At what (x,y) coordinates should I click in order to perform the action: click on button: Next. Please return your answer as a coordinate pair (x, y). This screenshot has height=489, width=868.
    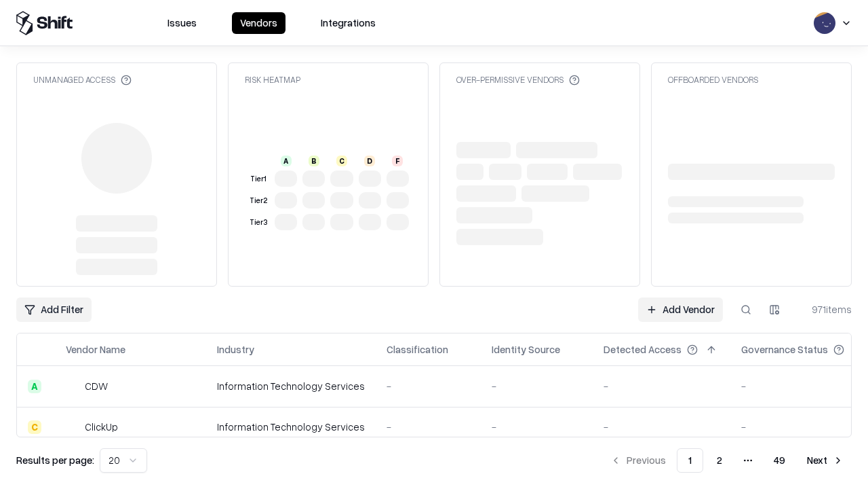
    Looking at the image, I should click on (825, 460).